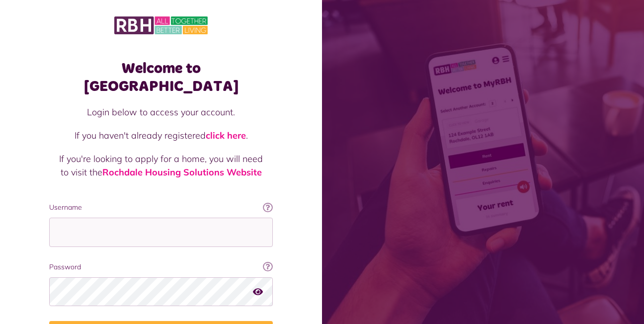 The height and width of the screenshot is (324, 644). Describe the element at coordinates (161, 112) in the screenshot. I see `p: Login below to access your account.` at that location.